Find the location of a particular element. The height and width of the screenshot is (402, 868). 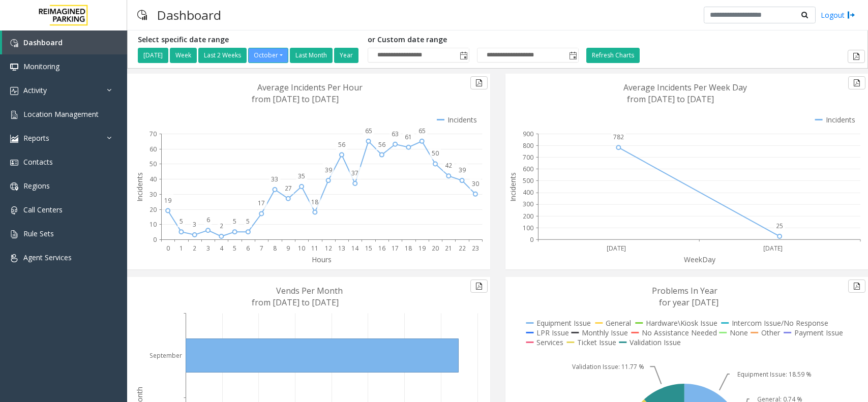

text: Validation Issue: 11.77 % is located at coordinates (608, 366).